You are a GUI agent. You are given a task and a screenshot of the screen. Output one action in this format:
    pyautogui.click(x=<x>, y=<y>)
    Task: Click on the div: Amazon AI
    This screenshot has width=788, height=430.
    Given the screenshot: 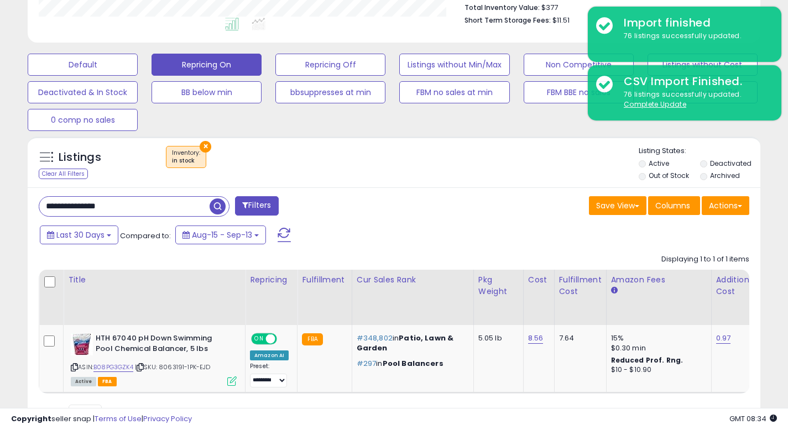 What is the action you would take?
    pyautogui.click(x=269, y=356)
    